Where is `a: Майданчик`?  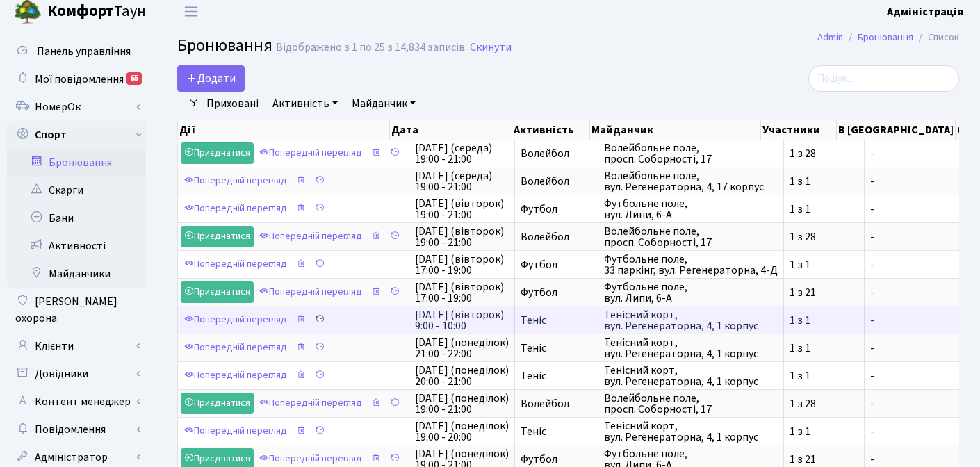 a: Майданчик is located at coordinates (383, 103).